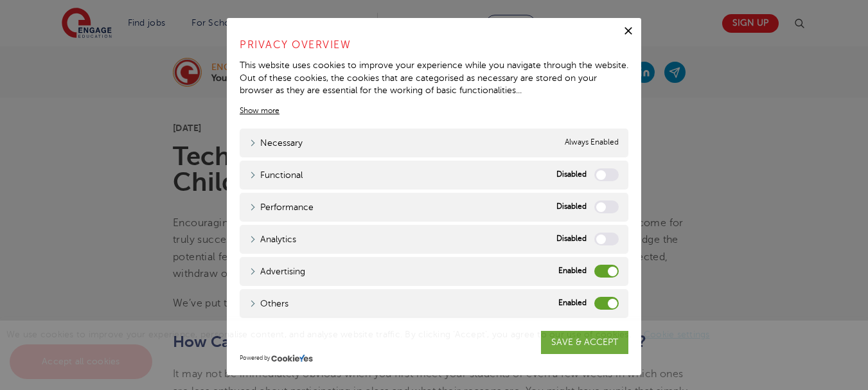  What do you see at coordinates (260, 110) in the screenshot?
I see `a: Show more` at bounding box center [260, 110].